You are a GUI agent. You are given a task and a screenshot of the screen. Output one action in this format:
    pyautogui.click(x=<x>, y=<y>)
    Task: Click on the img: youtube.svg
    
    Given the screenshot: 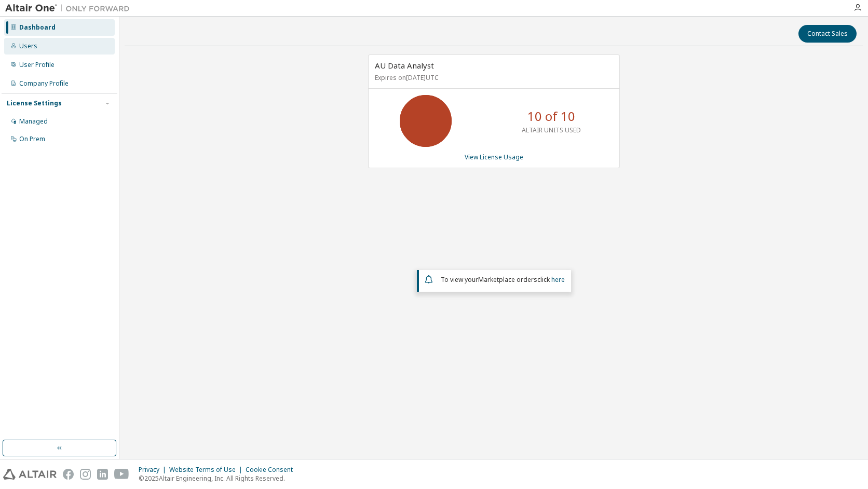 What is the action you would take?
    pyautogui.click(x=121, y=474)
    